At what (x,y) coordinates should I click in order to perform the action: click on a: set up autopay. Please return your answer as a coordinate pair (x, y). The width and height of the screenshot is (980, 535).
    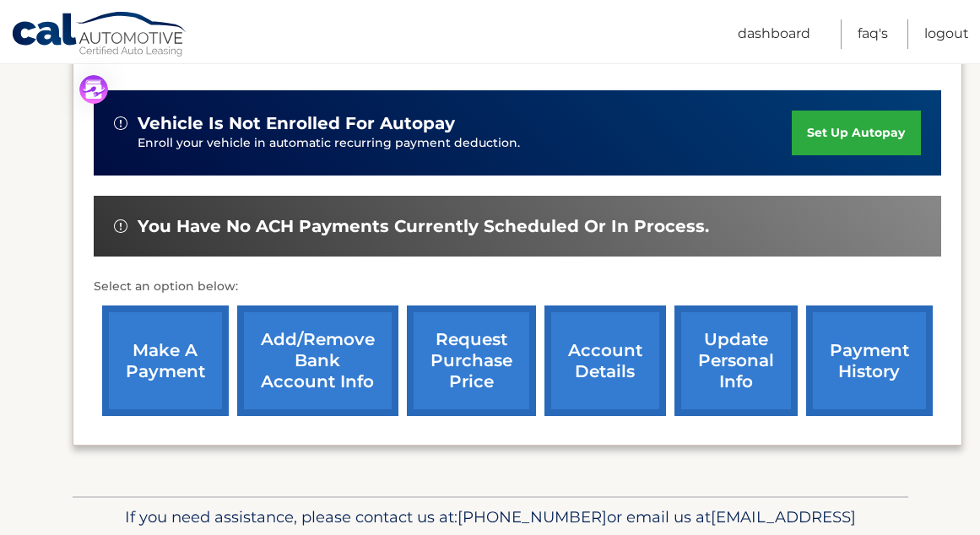
    Looking at the image, I should click on (856, 133).